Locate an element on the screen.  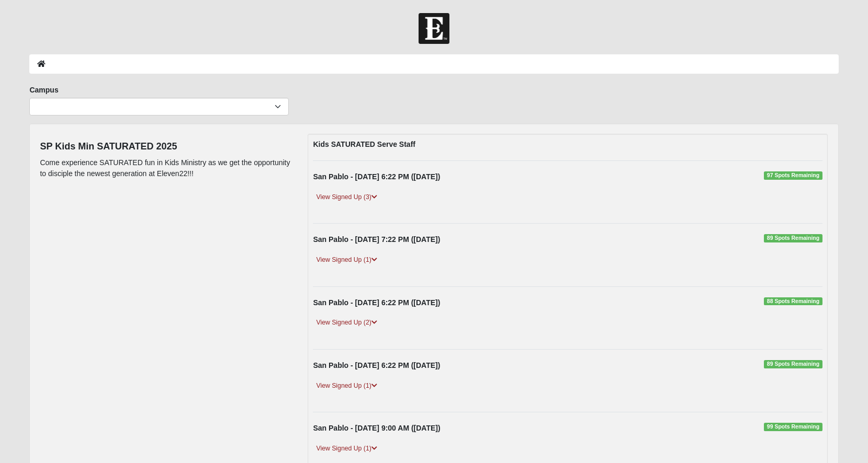
strong: Kids SATURATED Serve Staff is located at coordinates (365, 145).